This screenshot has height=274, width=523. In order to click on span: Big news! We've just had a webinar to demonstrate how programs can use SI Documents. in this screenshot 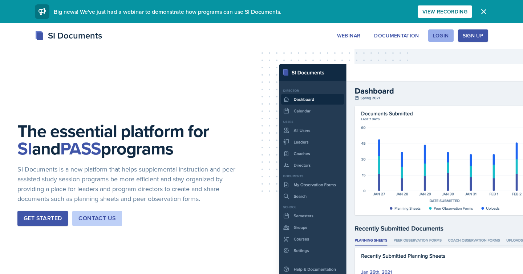, I will do `click(167, 12)`.